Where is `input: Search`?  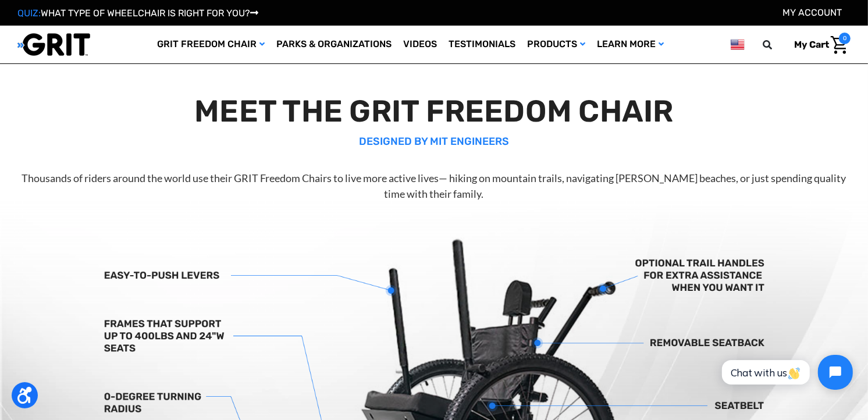
input: Search is located at coordinates (777, 45).